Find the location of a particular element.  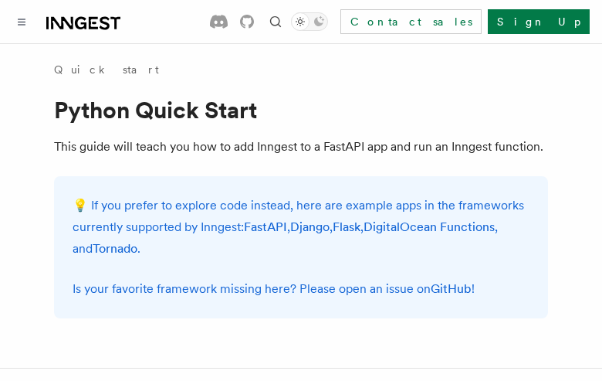

p: 💡 If you prefer to explore code instead, here are example apps in the frameworks currently suppor... is located at coordinates (301, 227).